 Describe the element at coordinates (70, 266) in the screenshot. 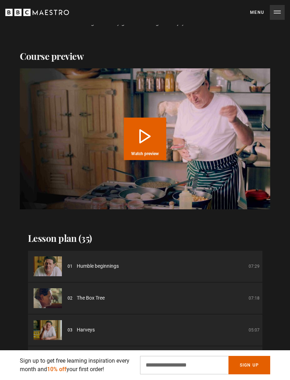

I see `p: 01` at that location.